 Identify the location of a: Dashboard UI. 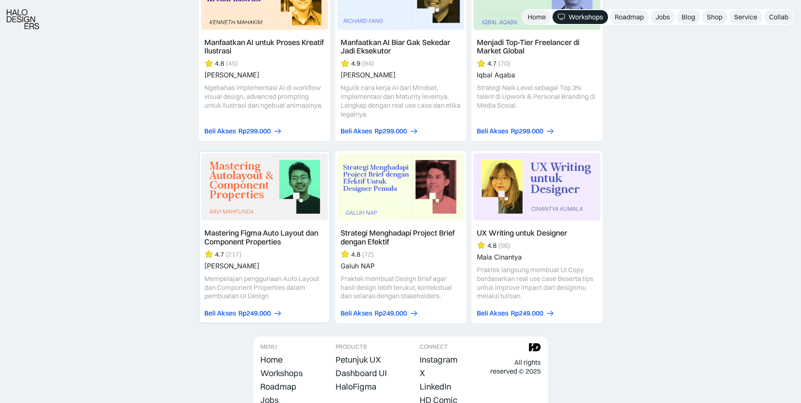
(361, 373).